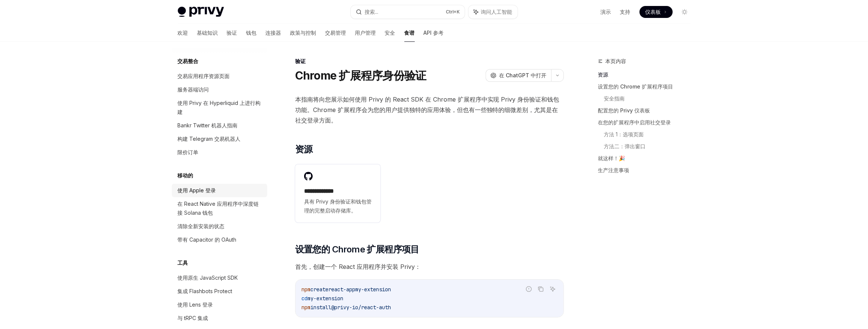 This screenshot has height=329, width=868. I want to click on a: 使用 Lens 登录, so click(220, 305).